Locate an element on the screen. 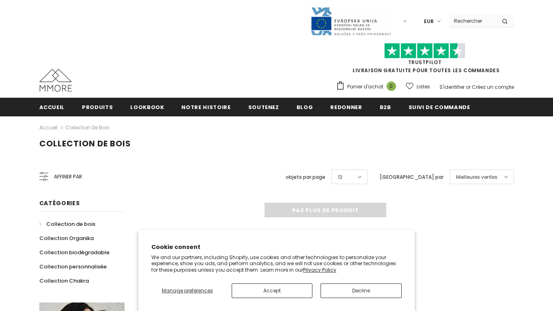 The width and height of the screenshot is (553, 311). span: Produits is located at coordinates (97, 107).